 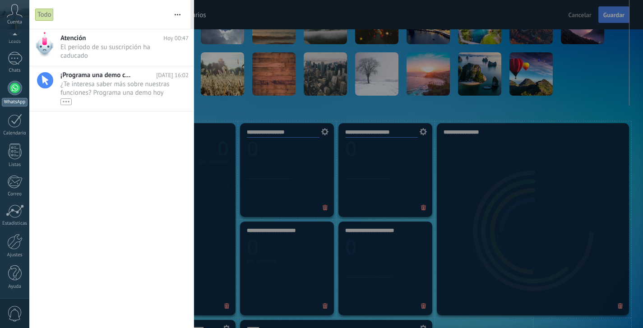 I want to click on div: Estadísticas, so click(x=15, y=223).